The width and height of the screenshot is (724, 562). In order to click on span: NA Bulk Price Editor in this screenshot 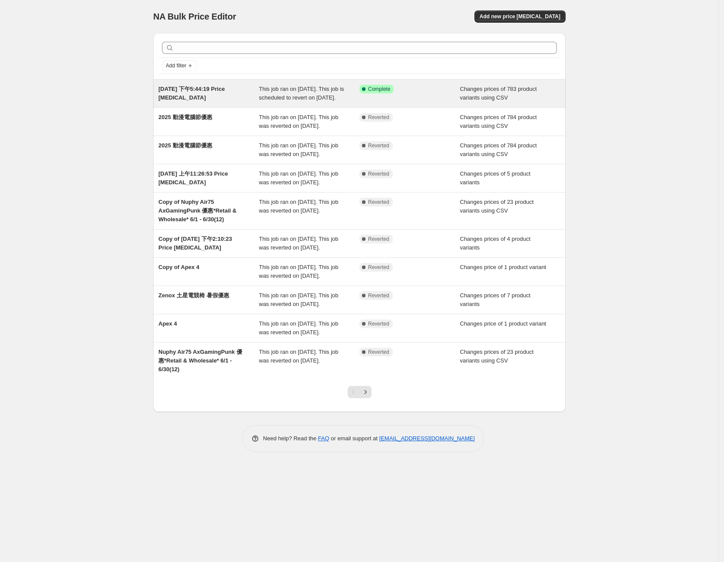, I will do `click(195, 17)`.